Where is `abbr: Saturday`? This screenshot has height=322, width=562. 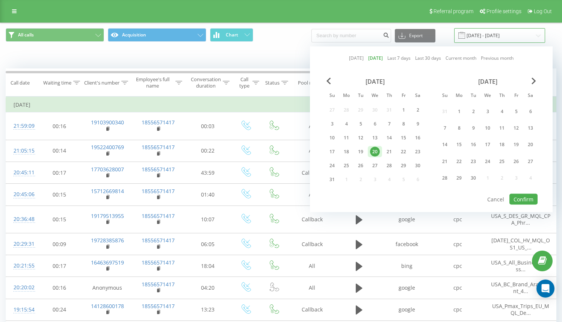 abbr: Saturday is located at coordinates (531, 96).